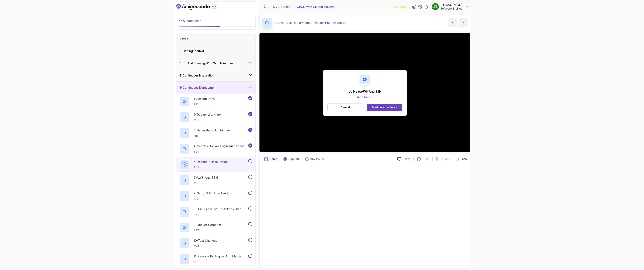 Image resolution: width=644 pixels, height=270 pixels. I want to click on p: 6 - AWS And SSH, so click(206, 177).